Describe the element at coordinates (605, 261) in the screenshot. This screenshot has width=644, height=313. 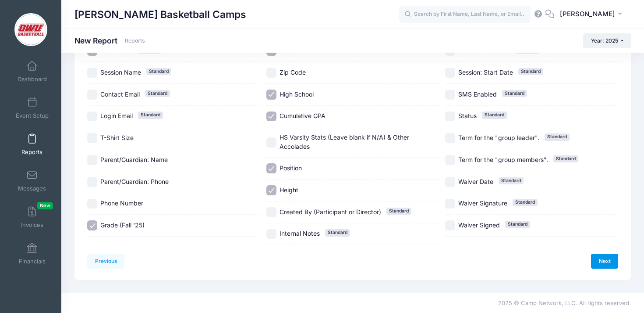
I see `a: Next` at that location.